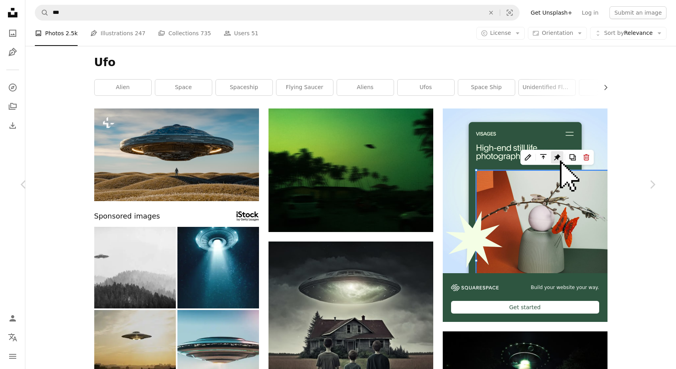 The width and height of the screenshot is (676, 369). What do you see at coordinates (135, 268) in the screenshot?
I see `img: Old UFO photo` at bounding box center [135, 268].